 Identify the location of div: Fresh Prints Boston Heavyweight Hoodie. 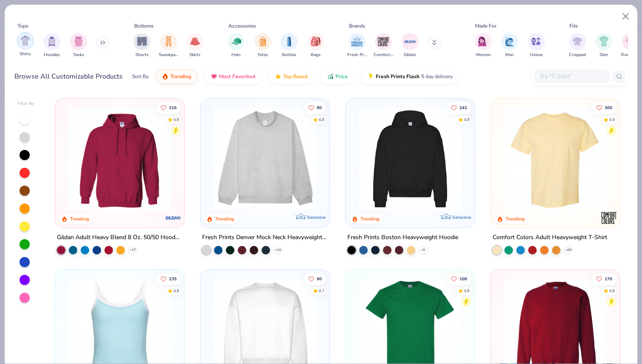
(402, 237).